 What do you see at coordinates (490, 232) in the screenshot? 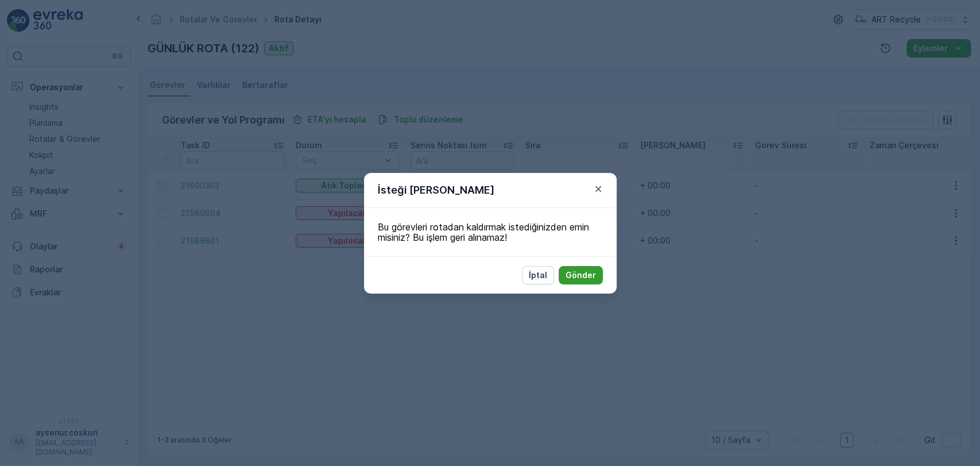
I see `div: Bu görevleri rotadan kaldırmak istediğinizden emin misiniz? Bu işlem geri alınamaz!` at bounding box center [490, 232].